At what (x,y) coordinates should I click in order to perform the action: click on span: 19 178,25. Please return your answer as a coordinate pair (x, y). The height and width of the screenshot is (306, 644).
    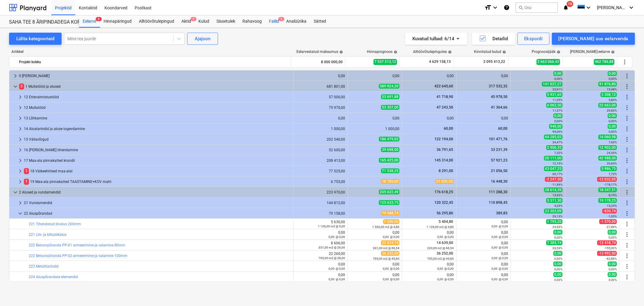
    Looking at the image, I should click on (607, 200).